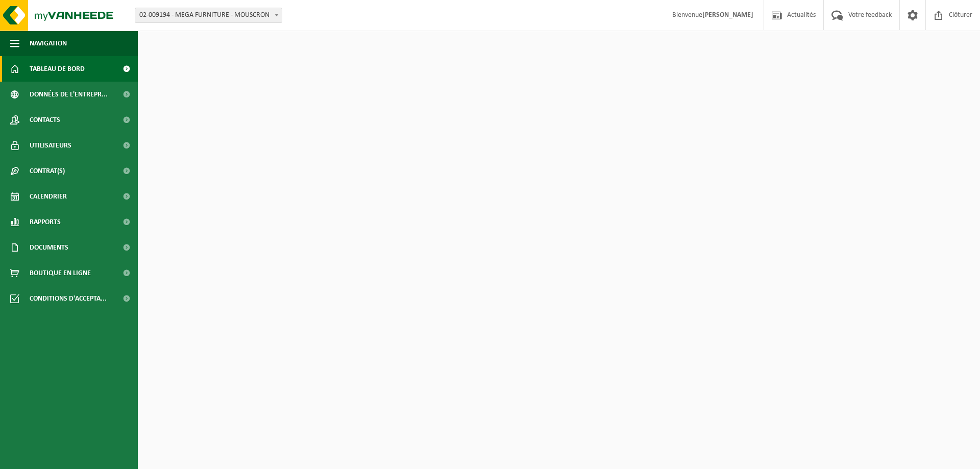 The width and height of the screenshot is (980, 469). What do you see at coordinates (48, 43) in the screenshot?
I see `span: Navigation` at bounding box center [48, 43].